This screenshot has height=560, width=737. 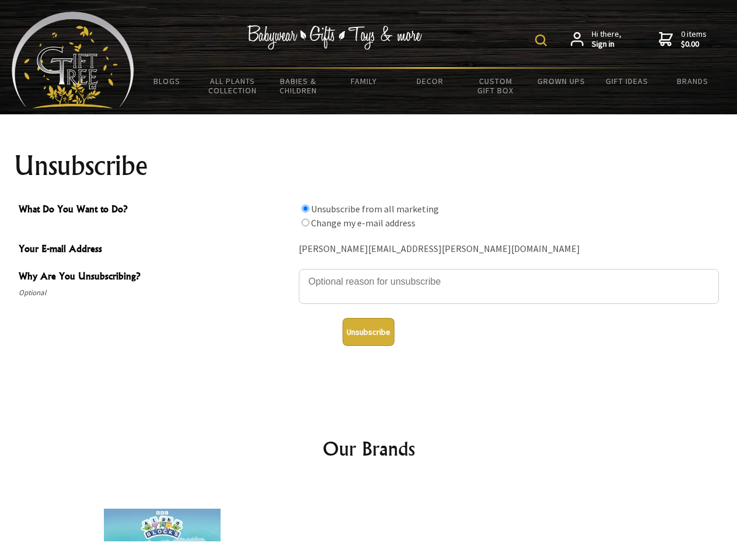 I want to click on a: Family, so click(x=364, y=81).